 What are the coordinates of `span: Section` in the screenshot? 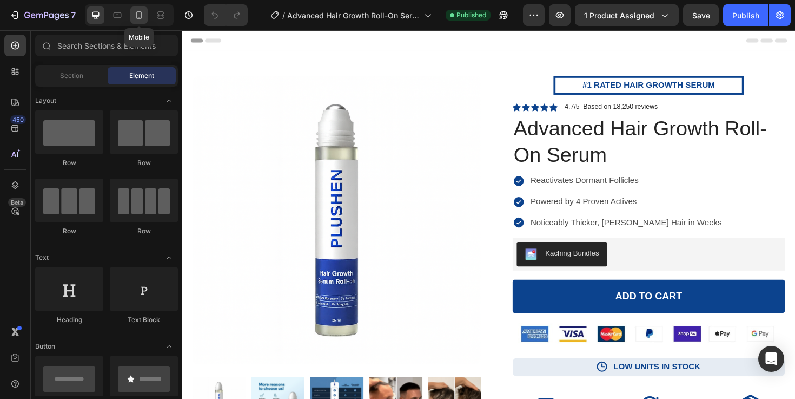 It's located at (71, 76).